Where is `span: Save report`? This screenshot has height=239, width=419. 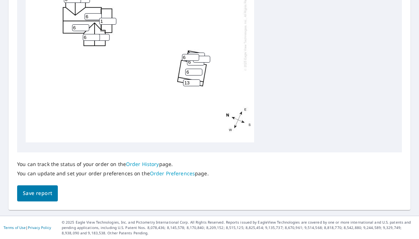
span: Save report is located at coordinates (37, 193).